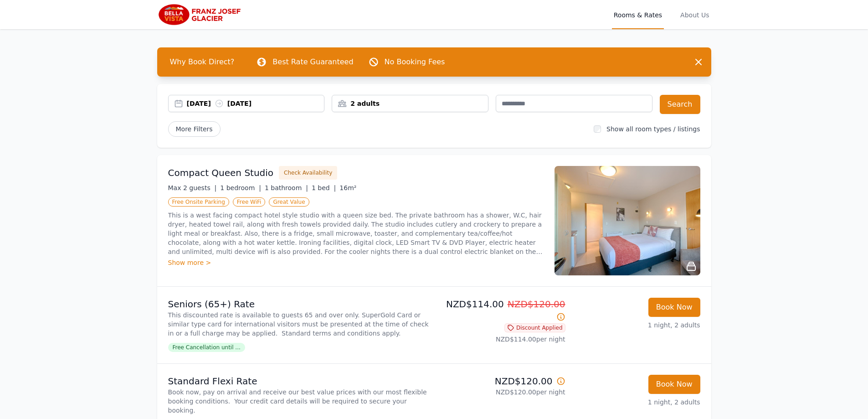  I want to click on span: Free Onsite Parking, so click(199, 202).